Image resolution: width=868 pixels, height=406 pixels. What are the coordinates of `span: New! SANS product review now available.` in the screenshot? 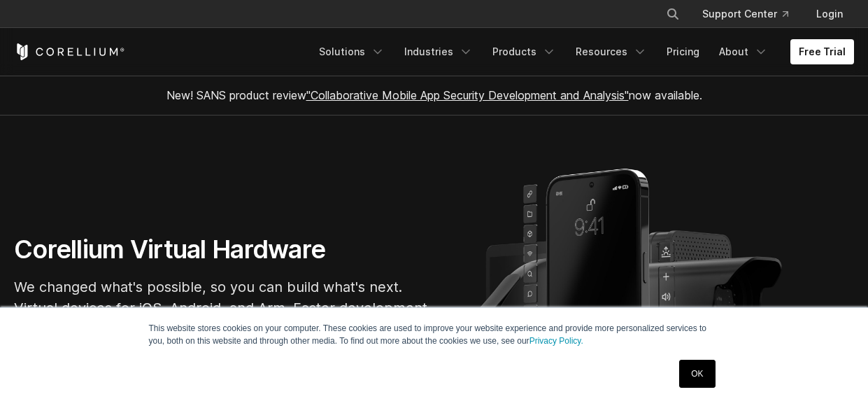 It's located at (434, 95).